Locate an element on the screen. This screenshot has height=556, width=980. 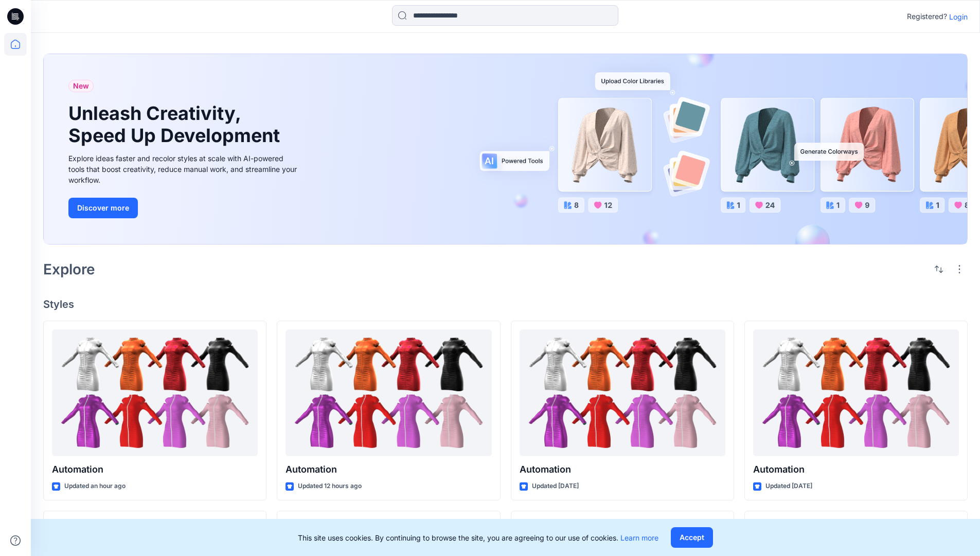
p: Login is located at coordinates (958, 17).